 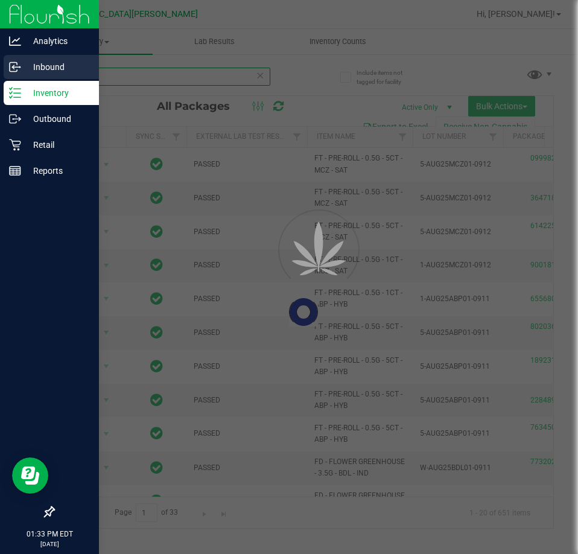 I want to click on p: Inventory, so click(x=57, y=93).